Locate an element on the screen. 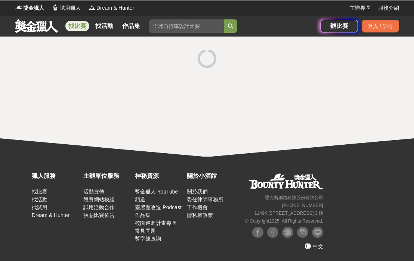 The image size is (414, 261). a: 隱私權政策 is located at coordinates (200, 215).